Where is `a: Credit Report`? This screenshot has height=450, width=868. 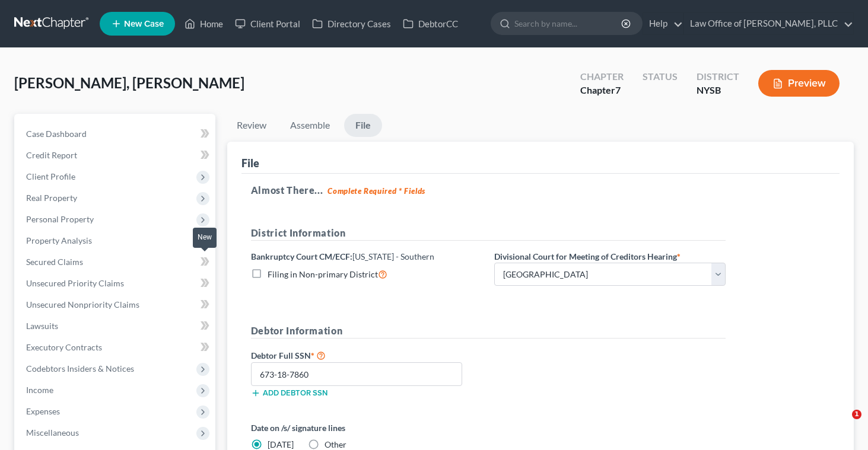
a: Credit Report is located at coordinates (116, 155).